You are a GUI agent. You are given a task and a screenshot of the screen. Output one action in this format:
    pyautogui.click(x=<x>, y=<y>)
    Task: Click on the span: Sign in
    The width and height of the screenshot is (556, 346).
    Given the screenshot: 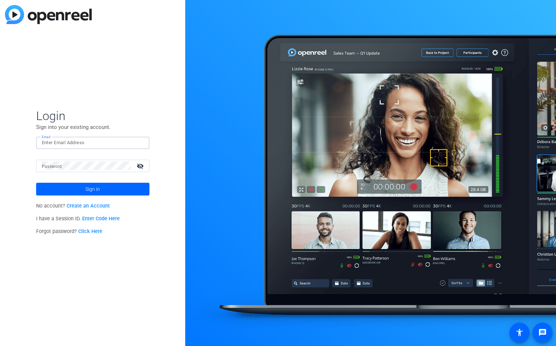 What is the action you would take?
    pyautogui.click(x=92, y=189)
    